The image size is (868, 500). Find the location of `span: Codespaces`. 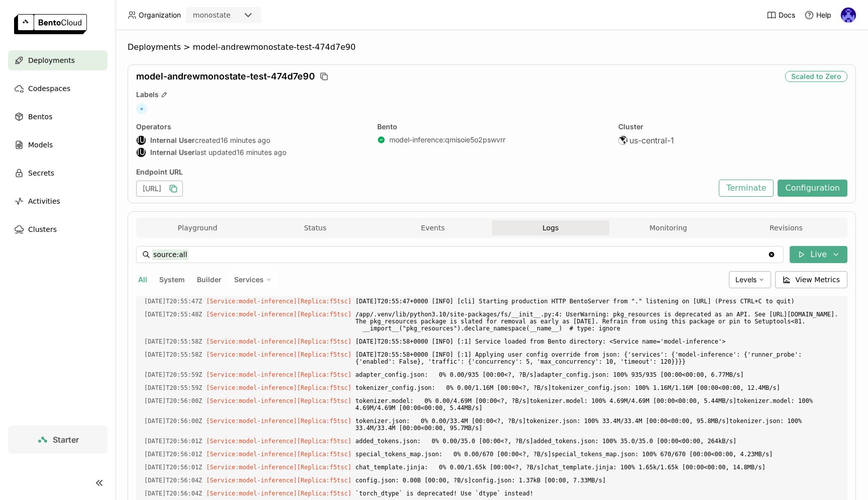

span: Codespaces is located at coordinates (49, 88).